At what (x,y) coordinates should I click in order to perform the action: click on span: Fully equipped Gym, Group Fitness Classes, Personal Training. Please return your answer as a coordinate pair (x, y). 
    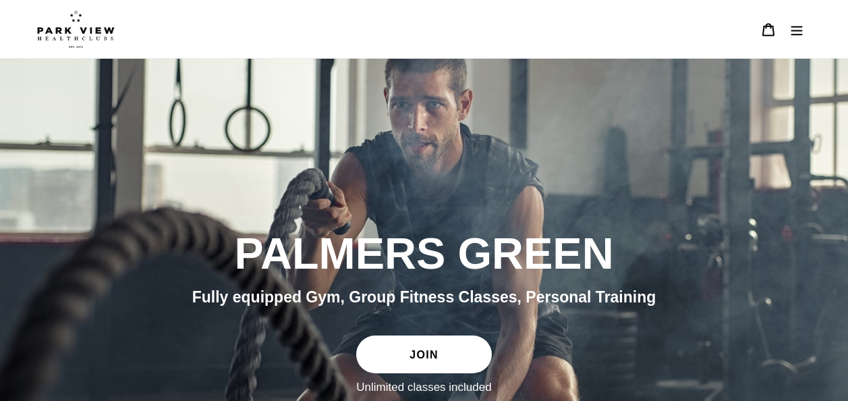
    Looking at the image, I should click on (425, 297).